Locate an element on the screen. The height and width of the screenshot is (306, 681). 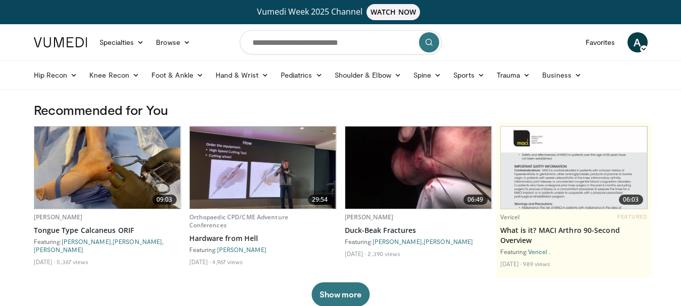
span: 09:03 is located at coordinates (165, 200).